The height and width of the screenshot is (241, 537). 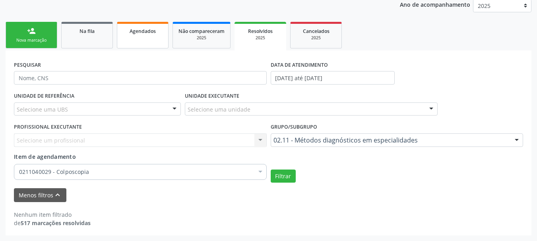 What do you see at coordinates (58, 195) in the screenshot?
I see `i: keyboard_arrow_up` at bounding box center [58, 195].